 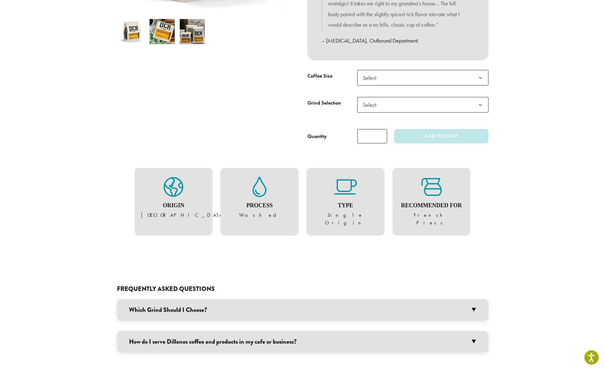 What do you see at coordinates (303, 289) in the screenshot?
I see `h2: Frequently Asked Questions` at bounding box center [303, 289].